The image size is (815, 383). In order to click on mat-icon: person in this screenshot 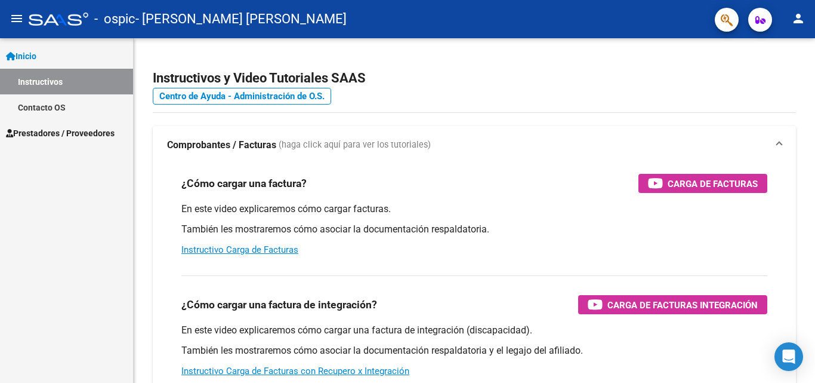, I will do `click(799, 19)`.